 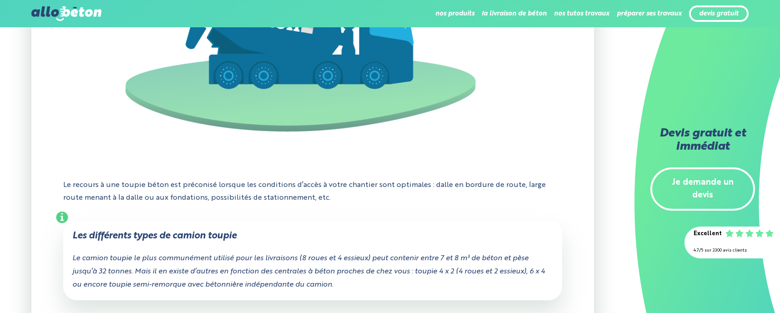 I want to click on li: la livraison de béton, so click(x=514, y=14).